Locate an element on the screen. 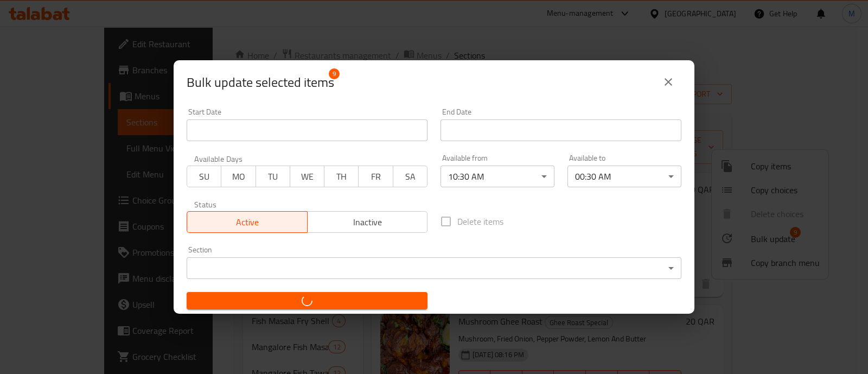  button: MO is located at coordinates (238, 176).